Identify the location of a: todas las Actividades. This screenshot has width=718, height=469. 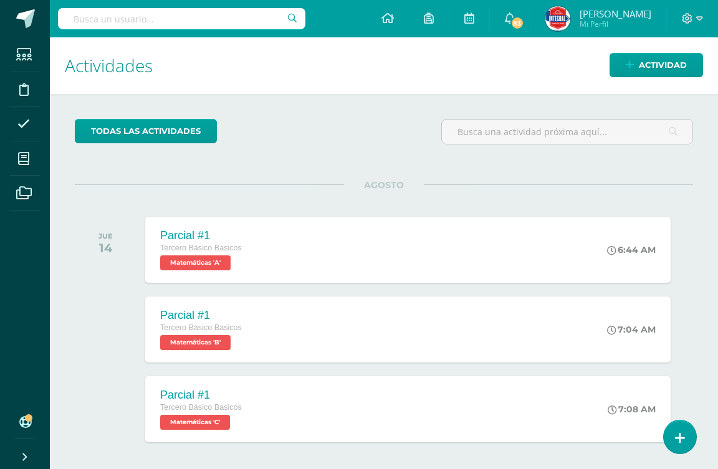
(146, 131).